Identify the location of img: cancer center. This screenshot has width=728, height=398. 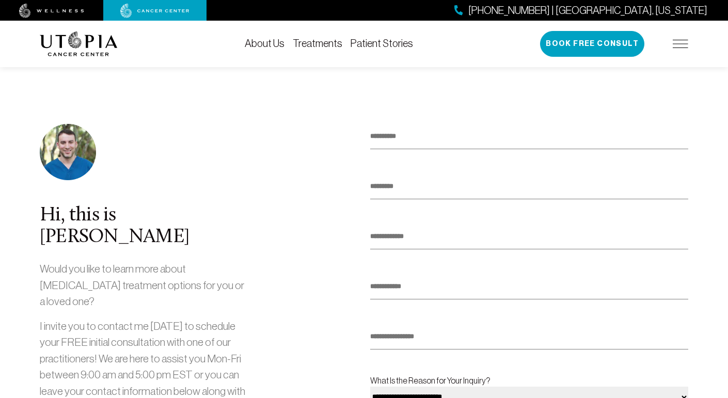
(155, 11).